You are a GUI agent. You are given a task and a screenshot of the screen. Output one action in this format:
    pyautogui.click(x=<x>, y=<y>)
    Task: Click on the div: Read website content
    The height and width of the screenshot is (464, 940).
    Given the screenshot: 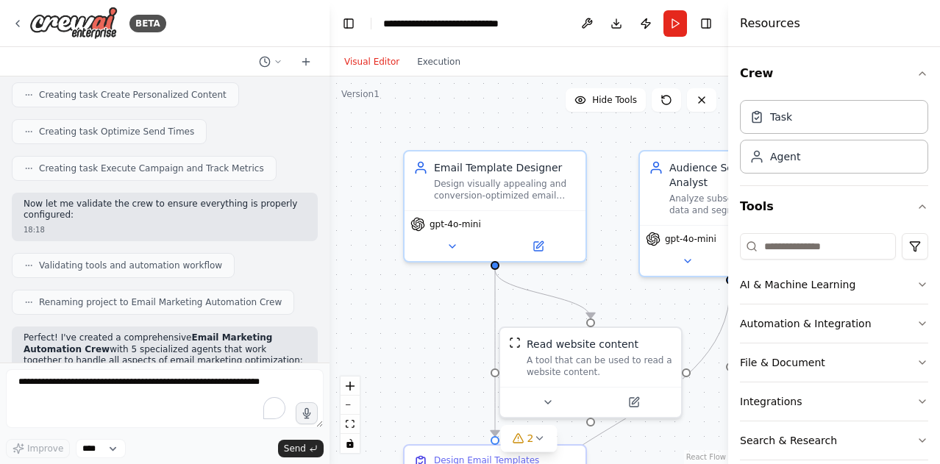 What is the action you would take?
    pyautogui.click(x=583, y=344)
    